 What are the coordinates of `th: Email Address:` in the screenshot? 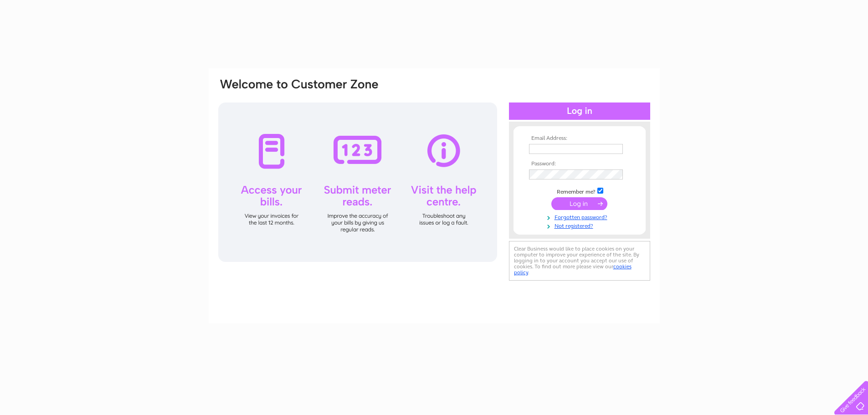 It's located at (579, 138).